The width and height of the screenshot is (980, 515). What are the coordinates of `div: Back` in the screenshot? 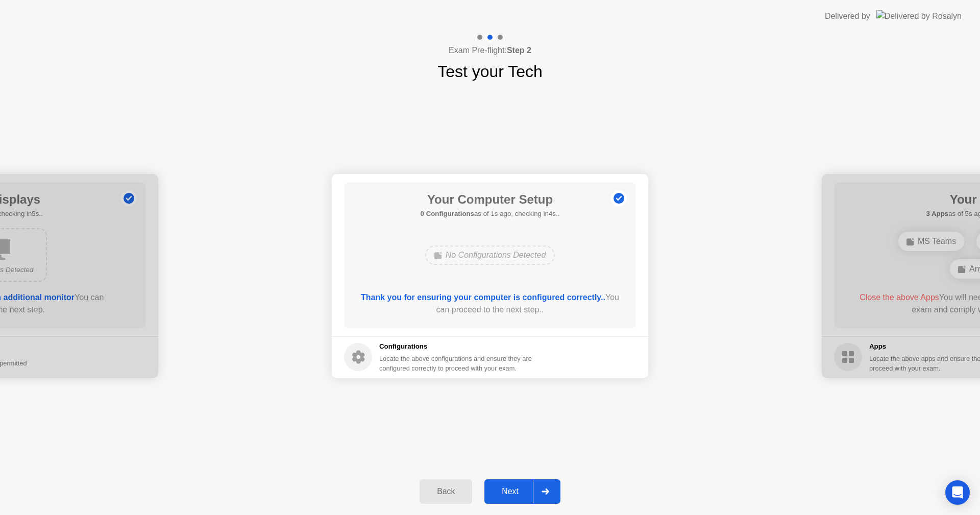 It's located at (446, 491).